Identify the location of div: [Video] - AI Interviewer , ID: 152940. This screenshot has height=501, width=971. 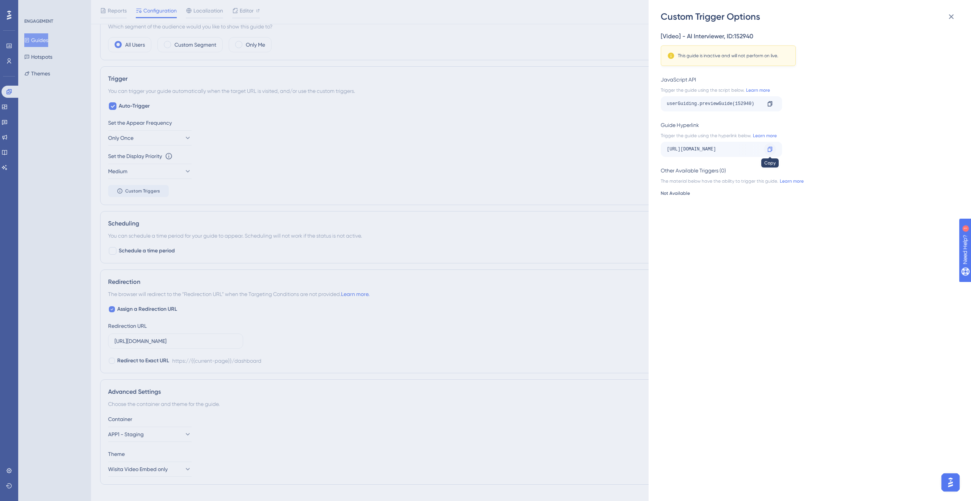
(807, 36).